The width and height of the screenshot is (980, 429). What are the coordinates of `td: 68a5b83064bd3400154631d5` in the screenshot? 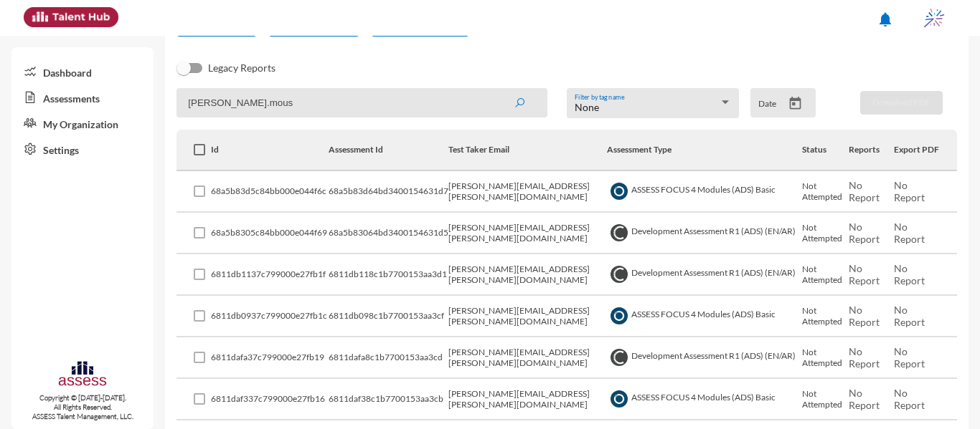 It's located at (388, 234).